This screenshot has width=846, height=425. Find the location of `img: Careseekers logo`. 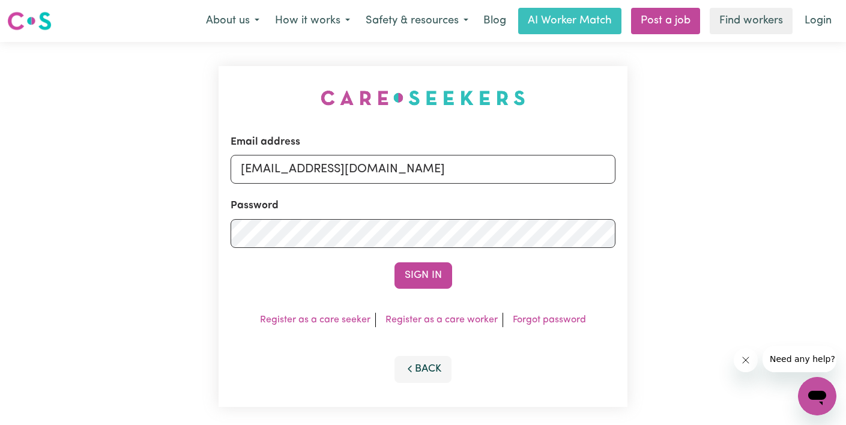

img: Careseekers logo is located at coordinates (29, 21).